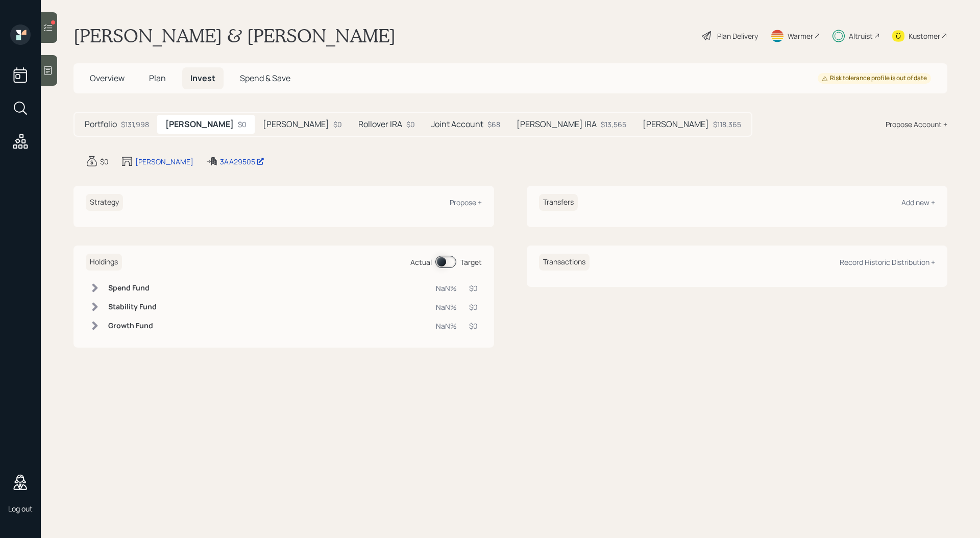 This screenshot has height=538, width=980. Describe the element at coordinates (104, 262) in the screenshot. I see `h6: Holdings` at that location.